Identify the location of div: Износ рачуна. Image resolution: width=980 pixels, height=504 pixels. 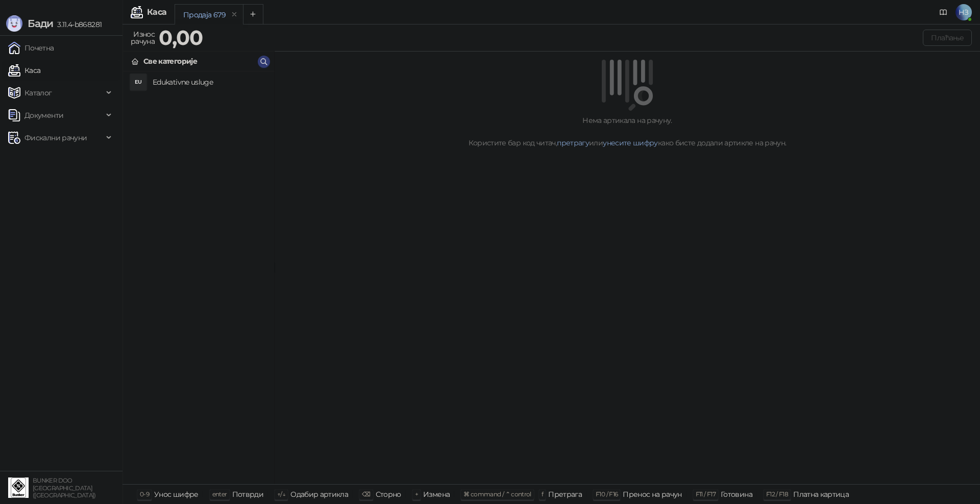
(142, 38).